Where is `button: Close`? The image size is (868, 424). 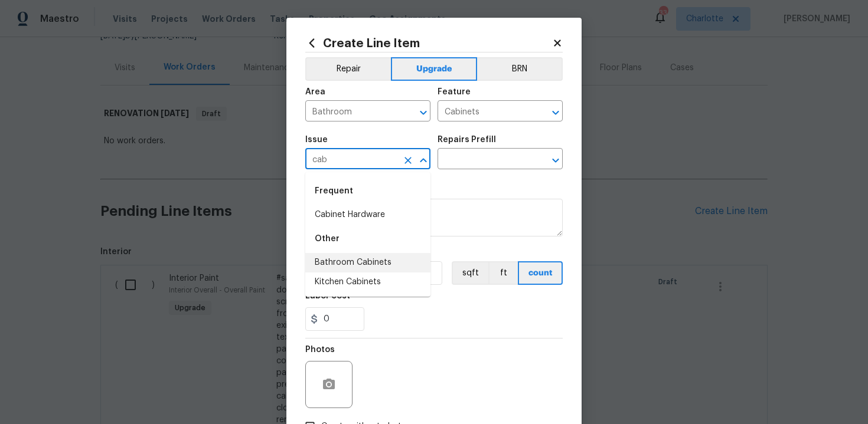 button: Close is located at coordinates (423, 160).